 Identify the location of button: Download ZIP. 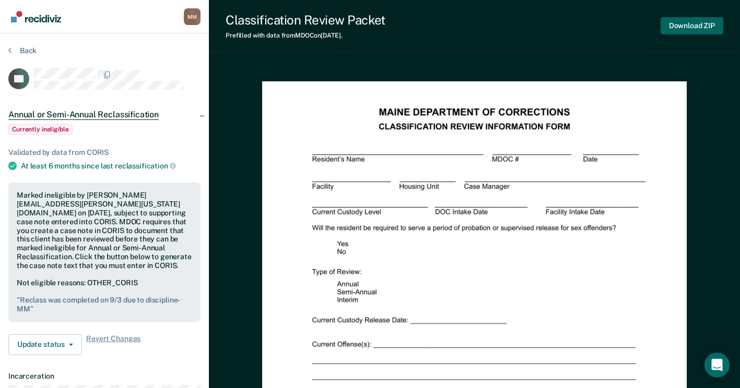
(692, 26).